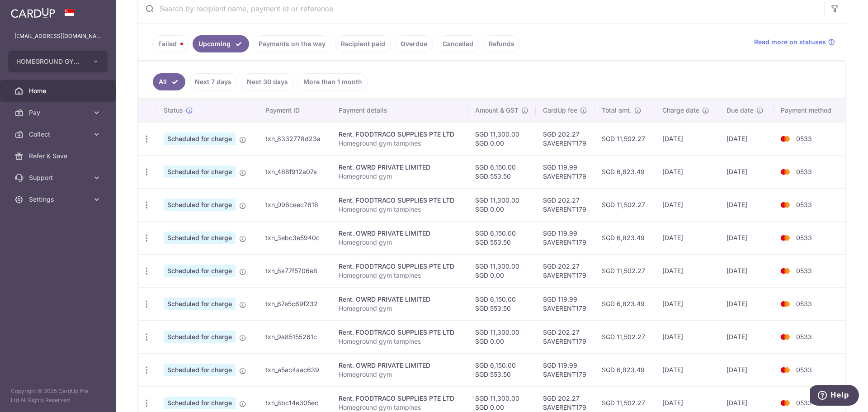  What do you see at coordinates (267, 82) in the screenshot?
I see `a: Next 30 days` at bounding box center [267, 82].